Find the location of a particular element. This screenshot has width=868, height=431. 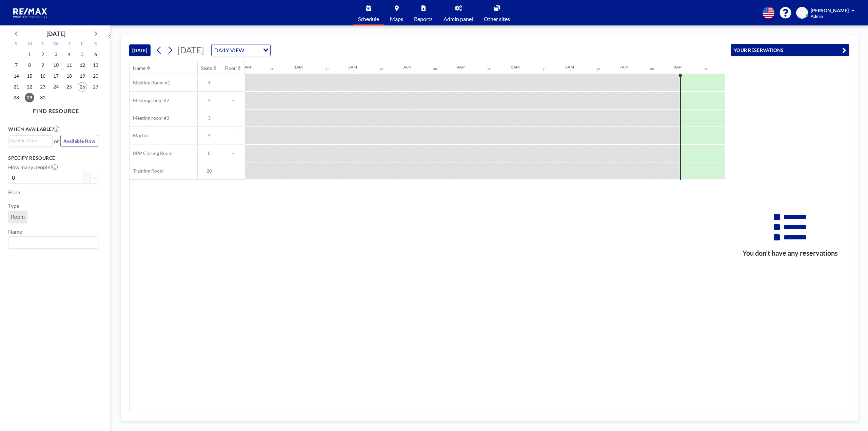

span: Monday, September 29, 2025 is located at coordinates (29, 98).